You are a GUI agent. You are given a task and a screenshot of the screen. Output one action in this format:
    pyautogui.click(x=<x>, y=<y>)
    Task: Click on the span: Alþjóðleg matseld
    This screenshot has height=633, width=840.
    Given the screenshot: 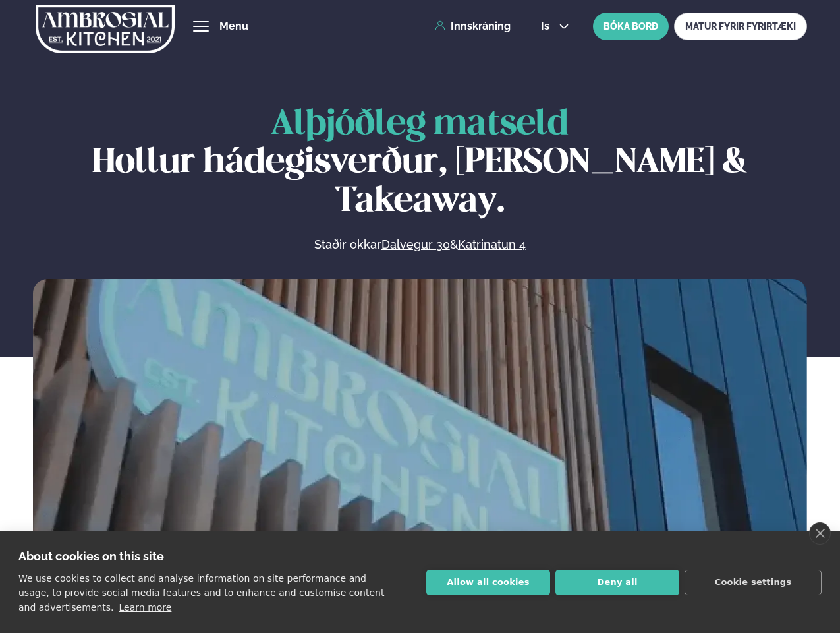 What is the action you would take?
    pyautogui.click(x=420, y=125)
    